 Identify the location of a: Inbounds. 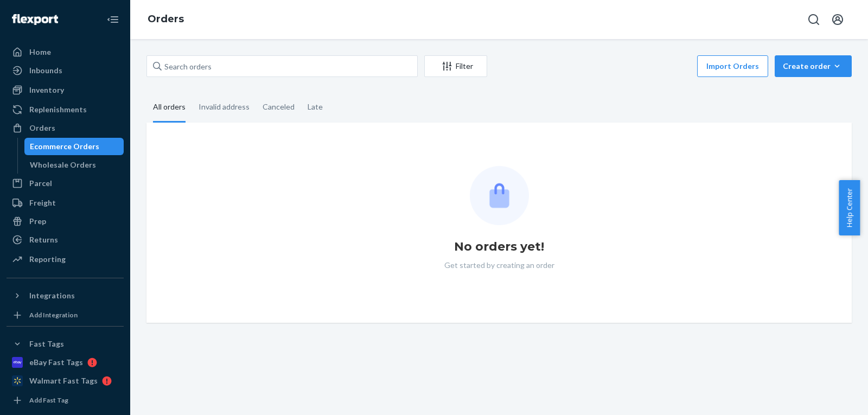
(65, 70).